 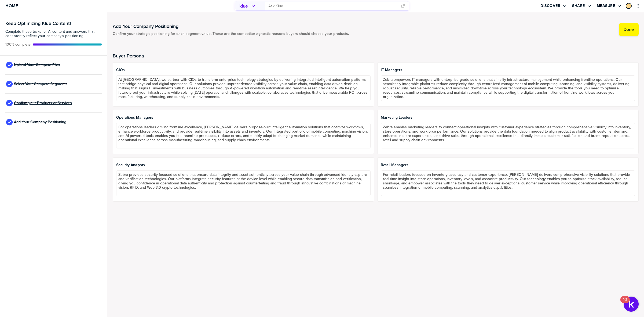 What do you see at coordinates (550, 6) in the screenshot?
I see `label: Discover` at bounding box center [550, 6].